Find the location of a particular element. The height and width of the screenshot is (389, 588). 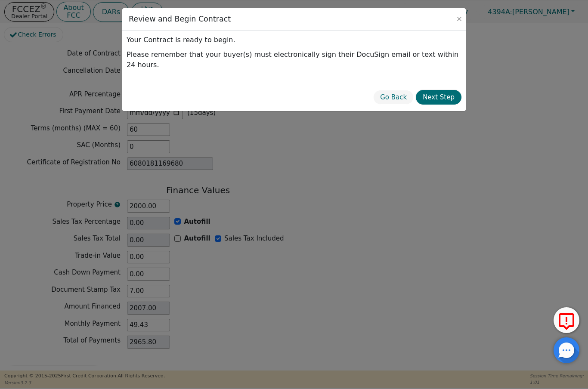

p: Please remember that your buyer(s) must electronically sign their DocuSign email or text within 2... is located at coordinates (294, 60).